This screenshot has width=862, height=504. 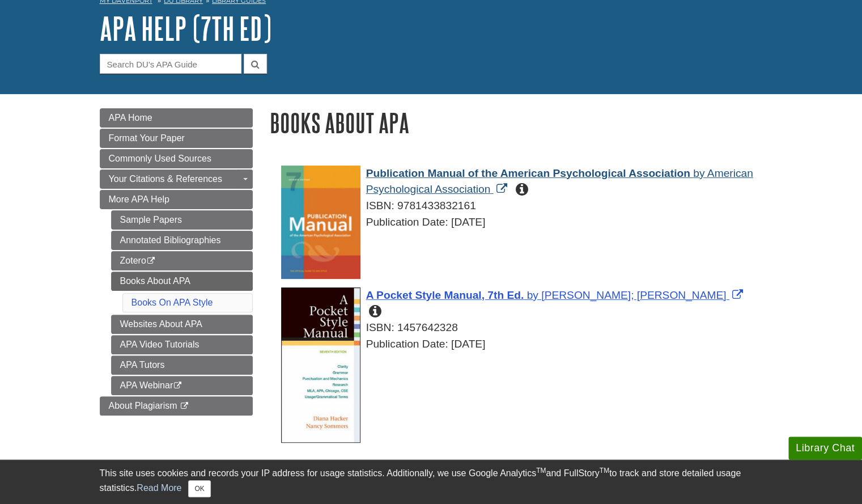 I want to click on div: ISBN: 1457642328, so click(x=522, y=328).